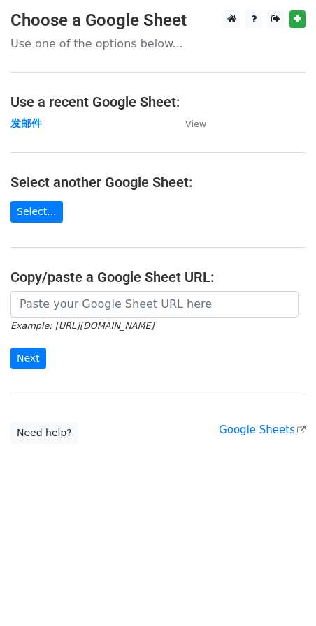  What do you see at coordinates (154, 304) in the screenshot?
I see `input: Paste your Google Sheet URL here` at bounding box center [154, 304].